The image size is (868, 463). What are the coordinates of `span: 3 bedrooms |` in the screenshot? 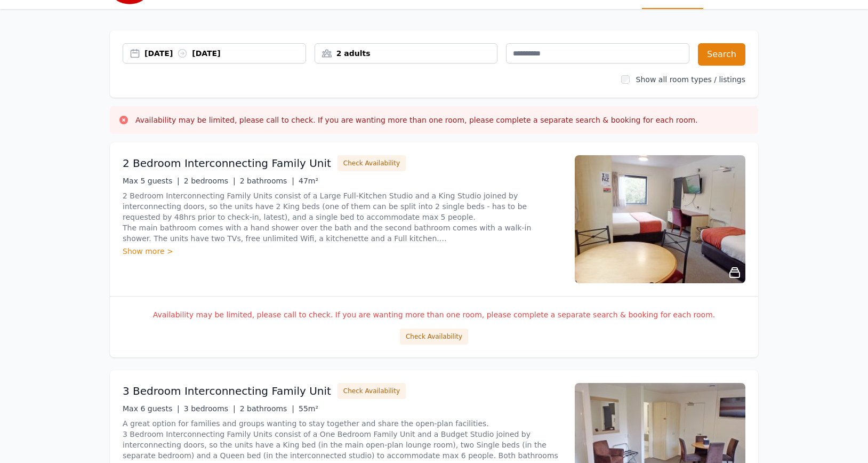 It's located at (210, 408).